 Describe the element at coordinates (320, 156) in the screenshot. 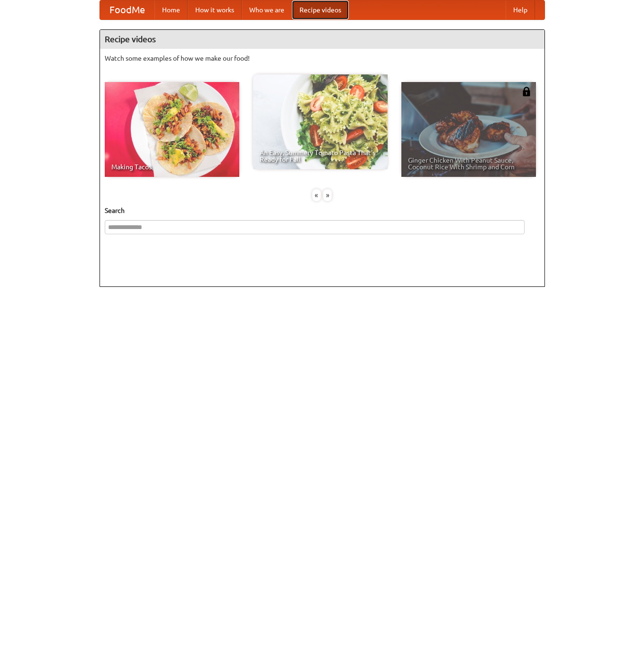

I see `span: An Easy, Summery Tomato Pasta That's Ready for Fall` at that location.